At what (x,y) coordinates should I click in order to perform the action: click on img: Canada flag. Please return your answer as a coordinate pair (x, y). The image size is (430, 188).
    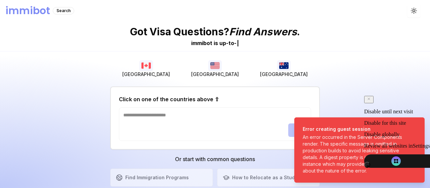
    Looking at the image, I should click on (146, 65).